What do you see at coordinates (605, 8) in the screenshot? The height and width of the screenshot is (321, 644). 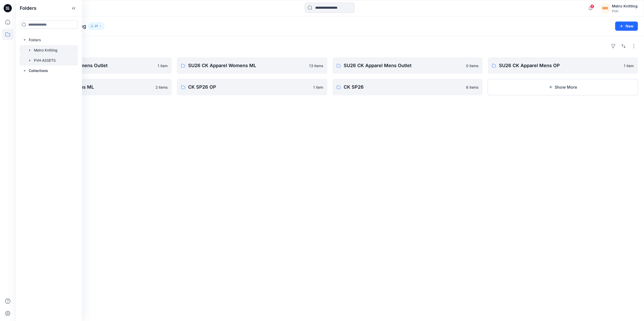 I see `div: MK` at bounding box center [605, 8].